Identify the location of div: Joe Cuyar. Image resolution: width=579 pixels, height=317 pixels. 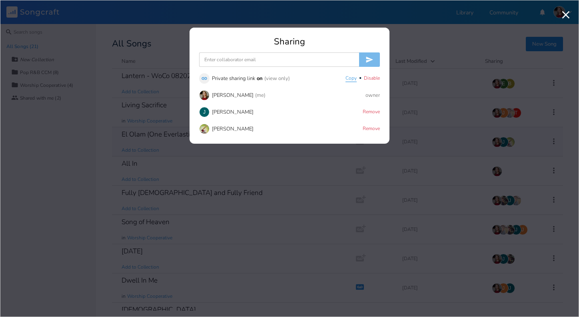
(204, 112).